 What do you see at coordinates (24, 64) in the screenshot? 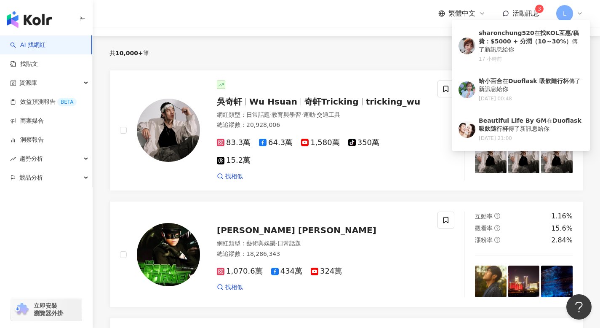
I see `a: 找貼文` at bounding box center [24, 64].